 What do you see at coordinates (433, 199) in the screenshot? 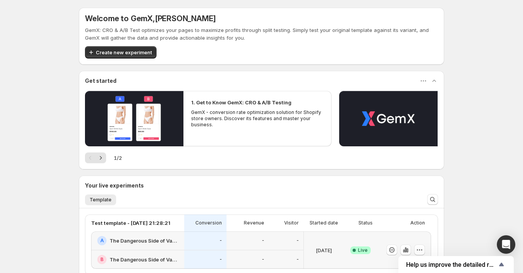
I see `button: Search and filter results` at bounding box center [433, 199].